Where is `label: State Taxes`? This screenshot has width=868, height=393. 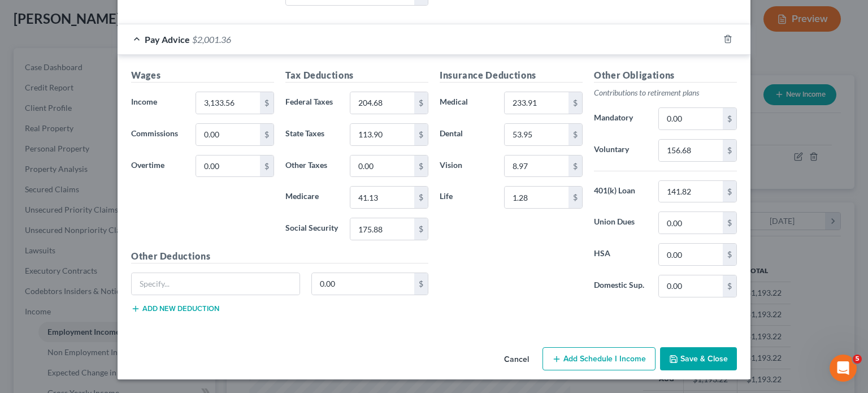
label: State Taxes is located at coordinates (312, 135).